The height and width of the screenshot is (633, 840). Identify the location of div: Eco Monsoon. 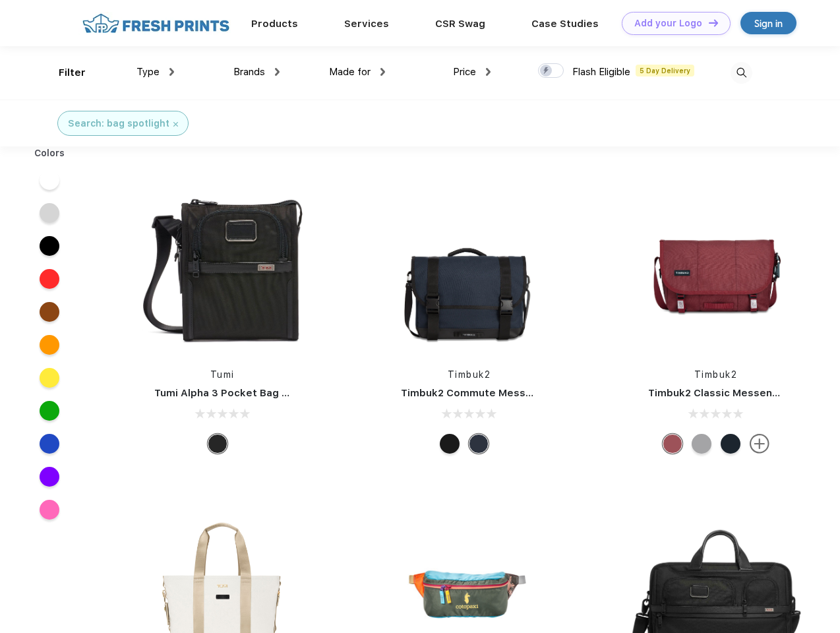
(731, 444).